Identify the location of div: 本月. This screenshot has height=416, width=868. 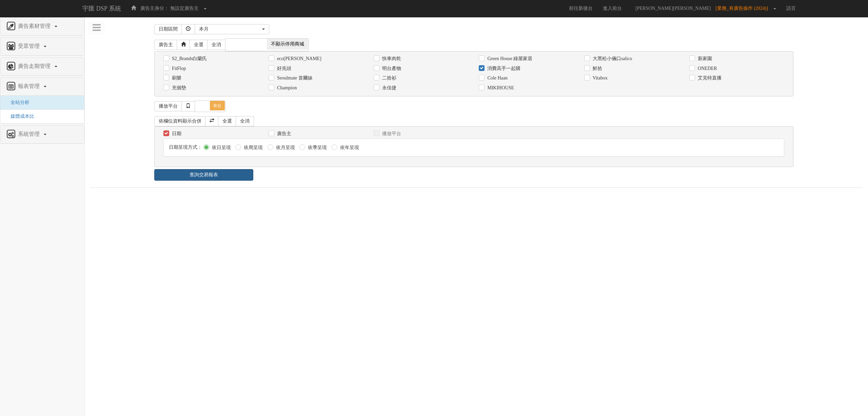
(230, 29).